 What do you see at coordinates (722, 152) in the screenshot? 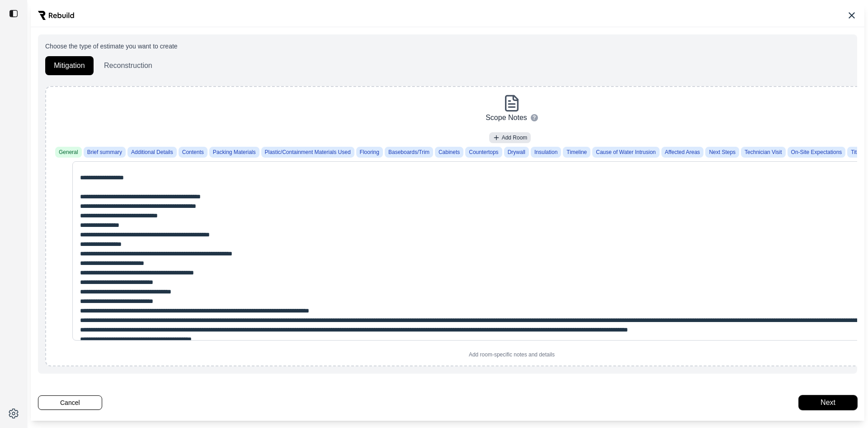
I see `span: Next Steps` at bounding box center [722, 152].